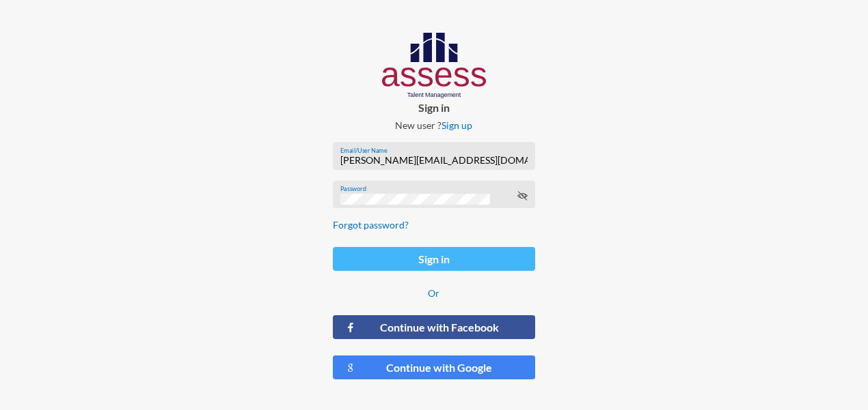  What do you see at coordinates (433, 259) in the screenshot?
I see `button: Sign in` at bounding box center [433, 259].